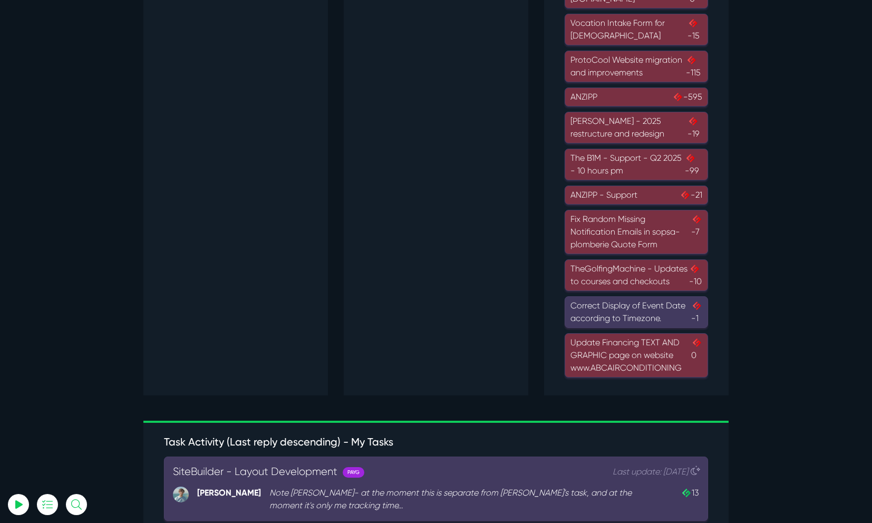  Describe the element at coordinates (636, 355) in the screenshot. I see `a: Update Financing TEXT AND GRAPHIC page on website www.ABCAIRCONDITIONING0` at that location.